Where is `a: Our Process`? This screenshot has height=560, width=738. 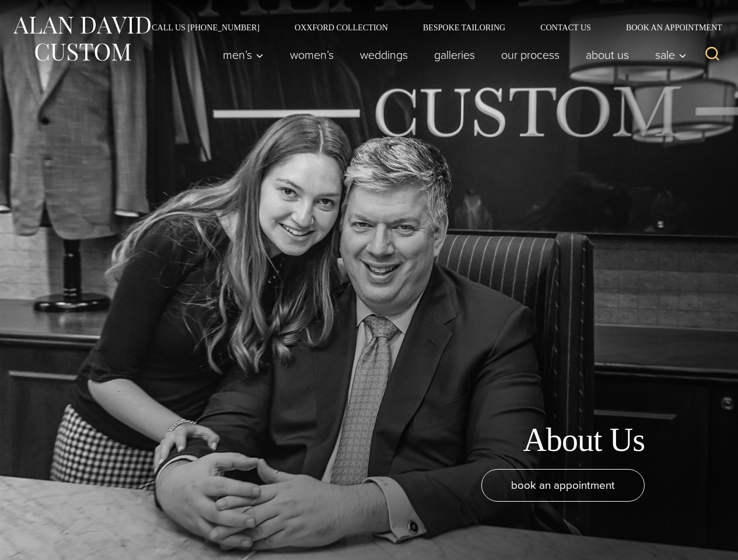 a: Our Process is located at coordinates (530, 55).